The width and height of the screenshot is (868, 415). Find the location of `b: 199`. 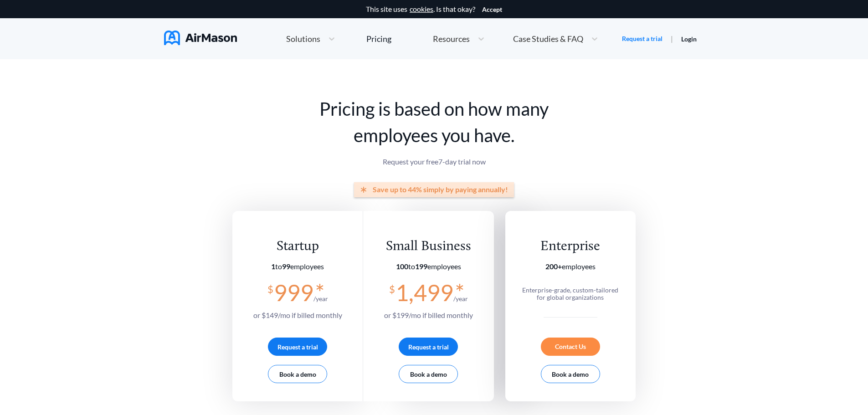

b: 199 is located at coordinates (421, 266).